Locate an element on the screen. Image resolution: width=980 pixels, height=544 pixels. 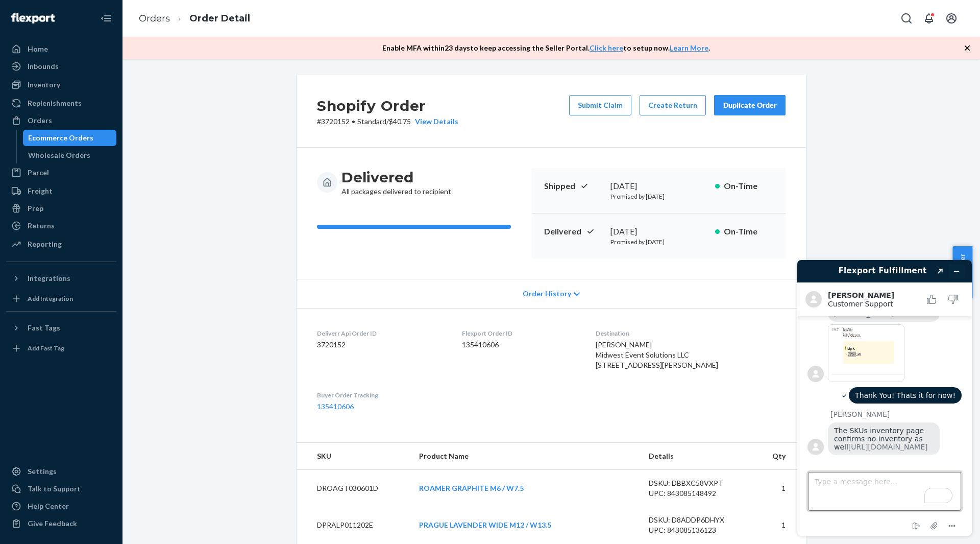
div: All packages delivered to recipient is located at coordinates (396, 182).